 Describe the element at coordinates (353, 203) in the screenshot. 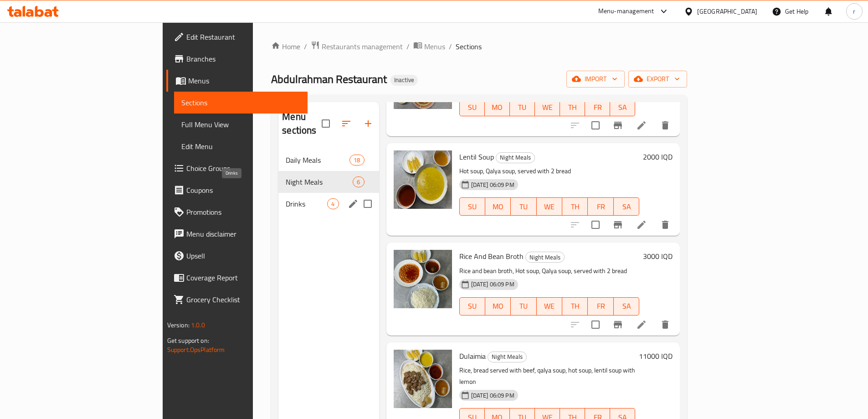

I see `button: edit` at that location.